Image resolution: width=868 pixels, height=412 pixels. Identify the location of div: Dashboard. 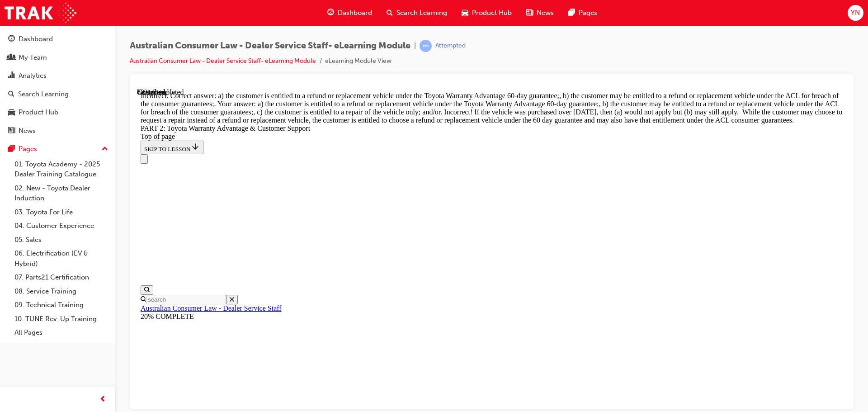
(36, 39).